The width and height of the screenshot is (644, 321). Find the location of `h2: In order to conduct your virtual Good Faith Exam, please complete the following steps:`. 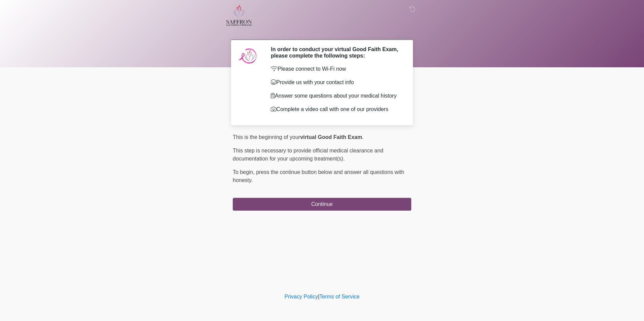

h2: In order to conduct your virtual Good Faith Exam, please complete the following steps: is located at coordinates (336, 53).